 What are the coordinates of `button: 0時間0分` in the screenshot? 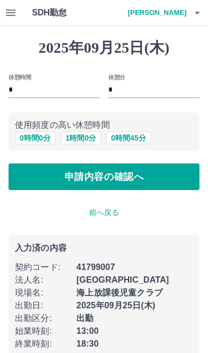 It's located at (35, 138).